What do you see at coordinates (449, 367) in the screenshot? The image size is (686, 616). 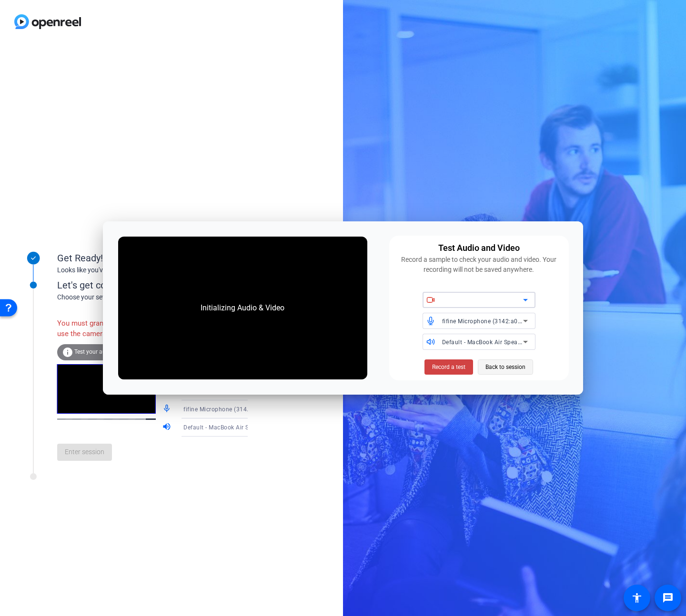 I see `button: Record a test` at bounding box center [449, 367].